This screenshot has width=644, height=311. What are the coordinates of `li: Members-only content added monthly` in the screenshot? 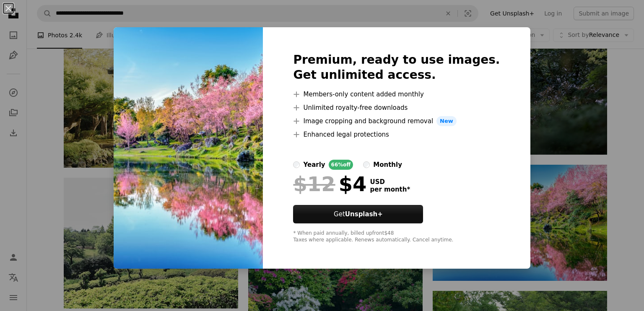 It's located at (396, 94).